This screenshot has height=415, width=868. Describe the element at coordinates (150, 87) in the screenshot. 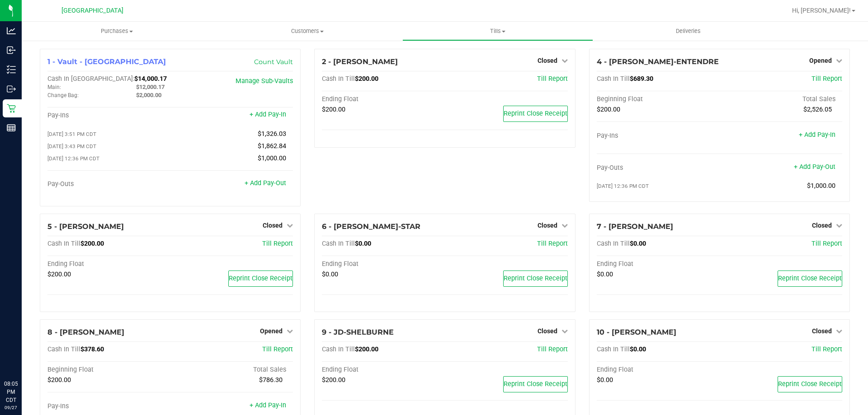

I see `span: $12,000.17` at that location.